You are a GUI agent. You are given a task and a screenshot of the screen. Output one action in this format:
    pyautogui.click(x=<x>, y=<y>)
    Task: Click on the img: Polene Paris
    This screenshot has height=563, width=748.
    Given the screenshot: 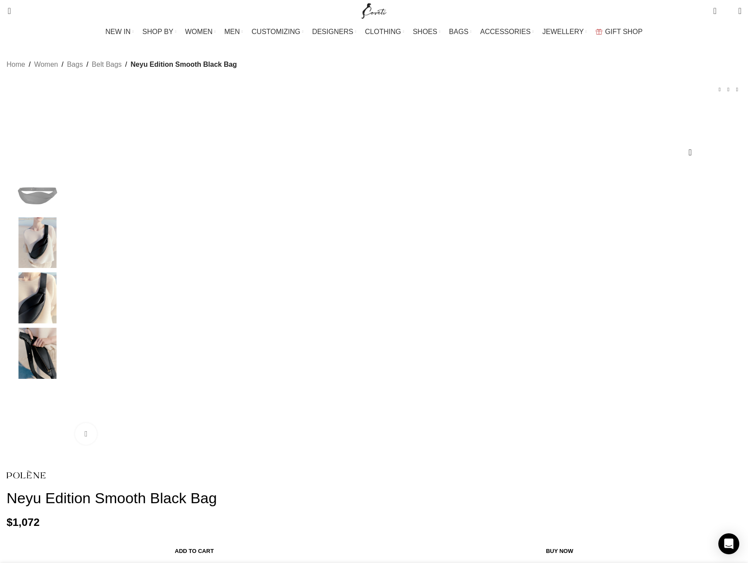 What is the action you would take?
    pyautogui.click(x=38, y=353)
    